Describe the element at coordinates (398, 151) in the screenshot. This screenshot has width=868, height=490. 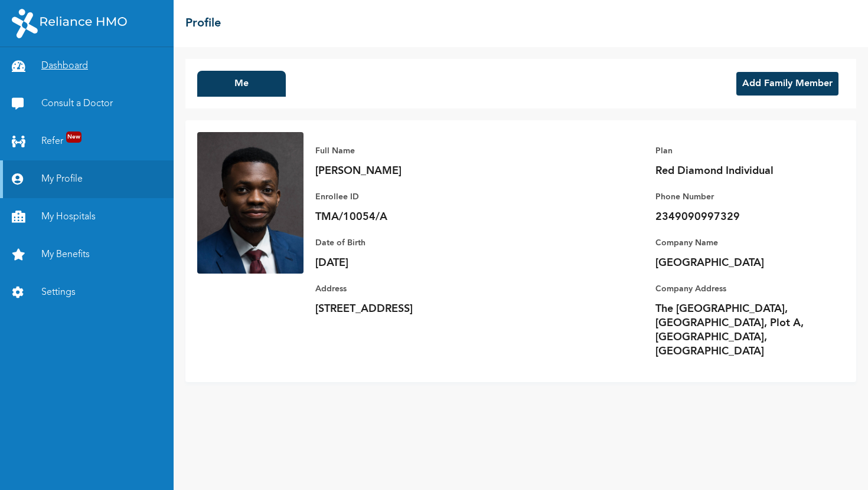
I see `p: Full Name` at that location.